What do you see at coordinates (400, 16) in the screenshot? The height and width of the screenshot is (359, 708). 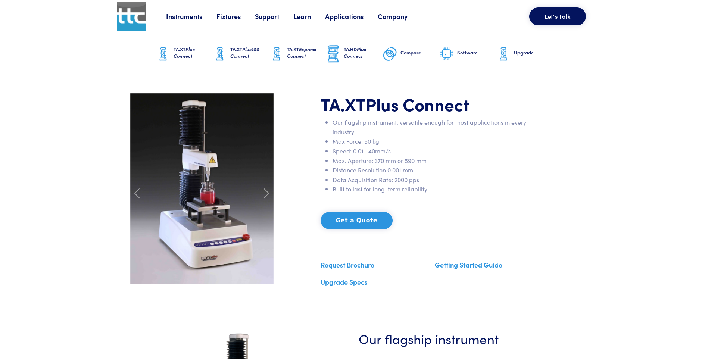 I see `a: Company` at bounding box center [400, 16].